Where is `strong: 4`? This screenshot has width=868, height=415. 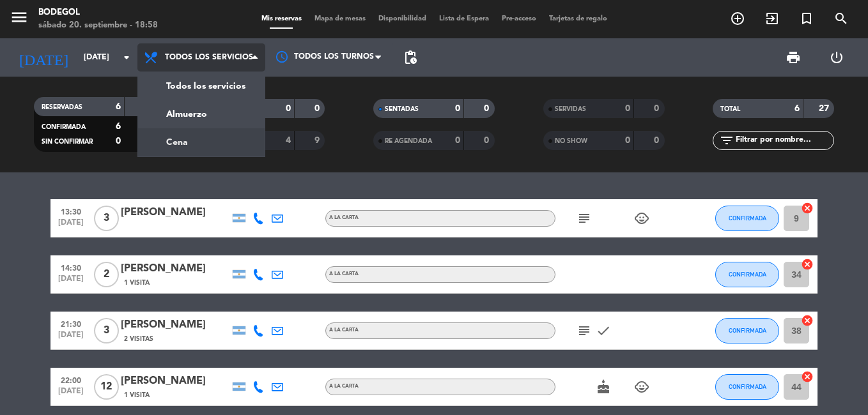
strong: 4 is located at coordinates (289, 140).